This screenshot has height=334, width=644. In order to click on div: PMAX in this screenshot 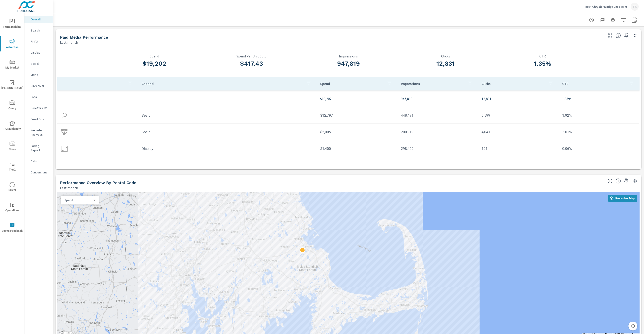, I will do `click(38, 41)`.